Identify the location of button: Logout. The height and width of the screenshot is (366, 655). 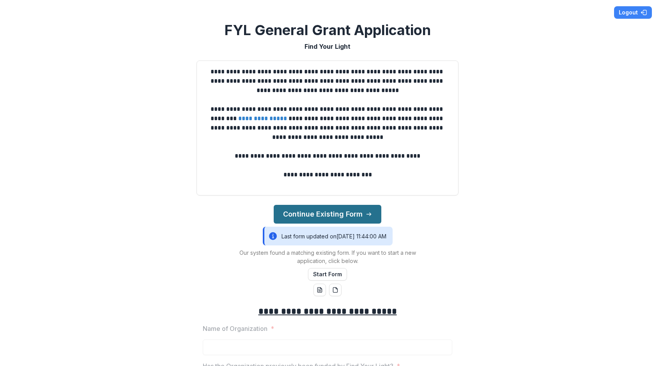
(632, 12).